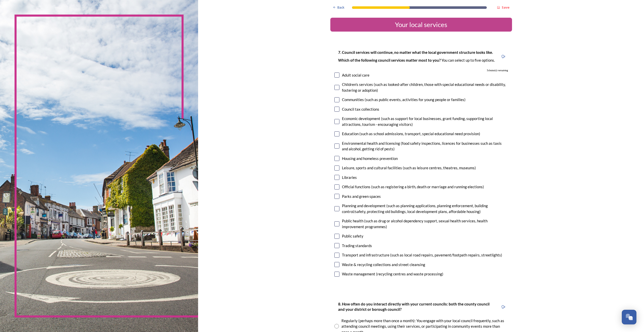  I want to click on div: Trading standards, so click(357, 246).